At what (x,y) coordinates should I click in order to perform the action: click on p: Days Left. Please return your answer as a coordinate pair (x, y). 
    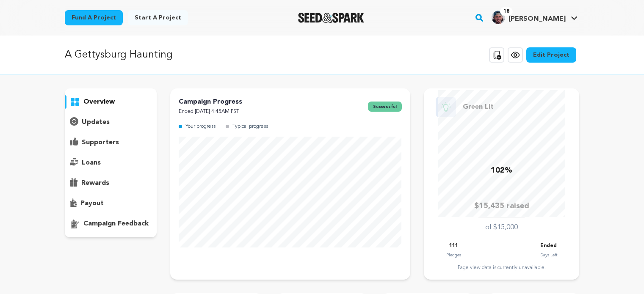
    Looking at the image, I should click on (549, 255).